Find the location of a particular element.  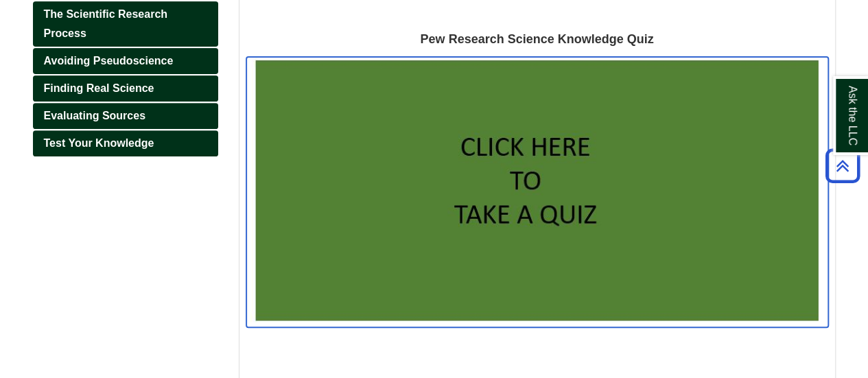

a: The Scientific Research Process is located at coordinates (126, 24).